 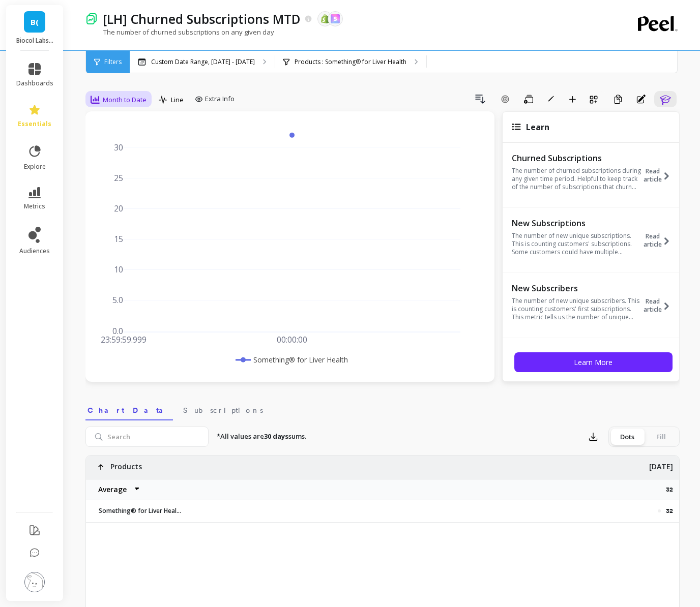 I want to click on span: Chart Data, so click(x=129, y=410).